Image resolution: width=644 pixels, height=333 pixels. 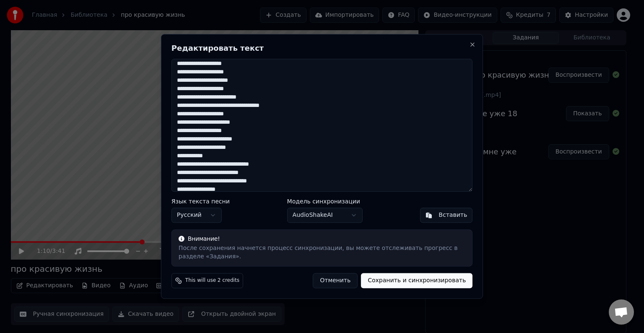 I want to click on span: This will use 2 credits, so click(x=212, y=281).